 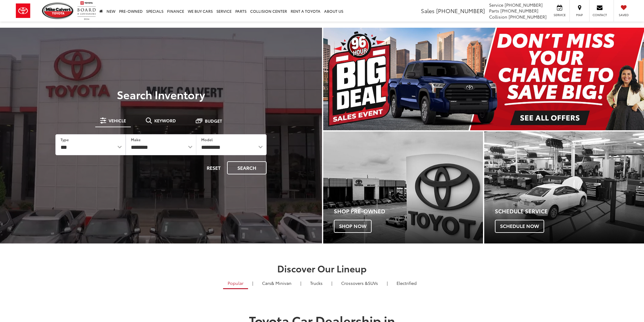 What do you see at coordinates (58, 11) in the screenshot?
I see `img: Mike Calvert Toyota` at bounding box center [58, 11].